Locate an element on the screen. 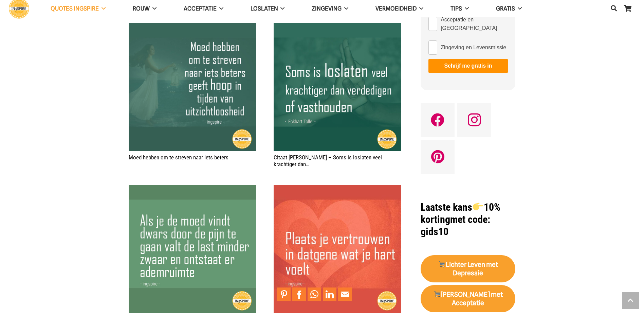  a: 🛒Lichter Leven met Depressie is located at coordinates (468, 269).